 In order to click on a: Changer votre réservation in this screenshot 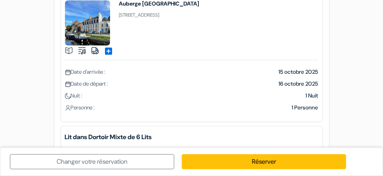, I will do `click(92, 161)`.